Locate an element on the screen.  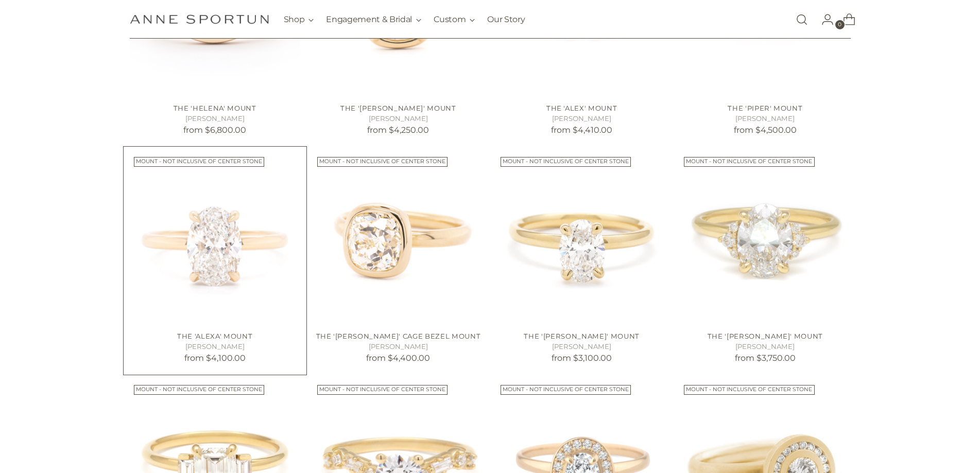
a: Open cart modal is located at coordinates (845, 19).